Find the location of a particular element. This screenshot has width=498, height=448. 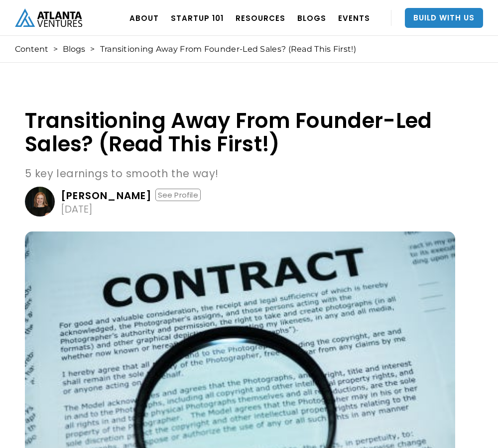

a: BLOGS is located at coordinates (312, 18).